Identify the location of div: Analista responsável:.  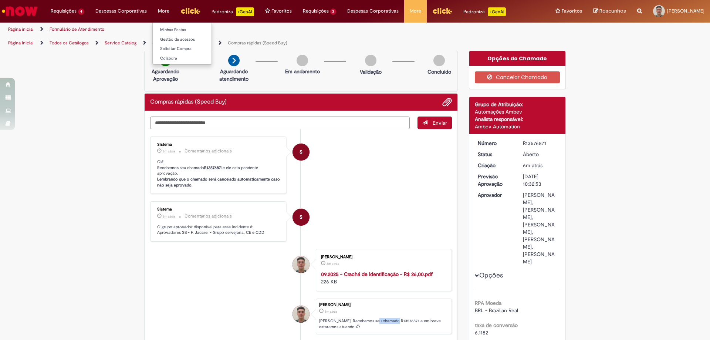
(518, 119).